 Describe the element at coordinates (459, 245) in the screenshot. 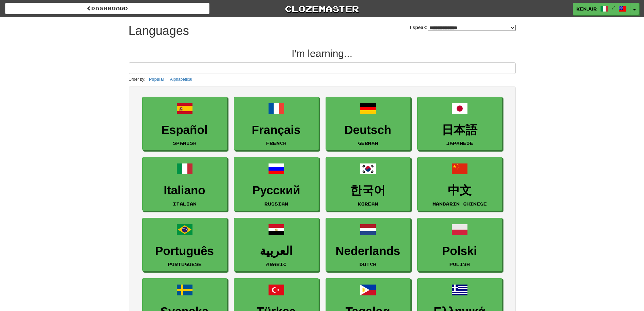

I see `a: PolskiPolish` at that location.